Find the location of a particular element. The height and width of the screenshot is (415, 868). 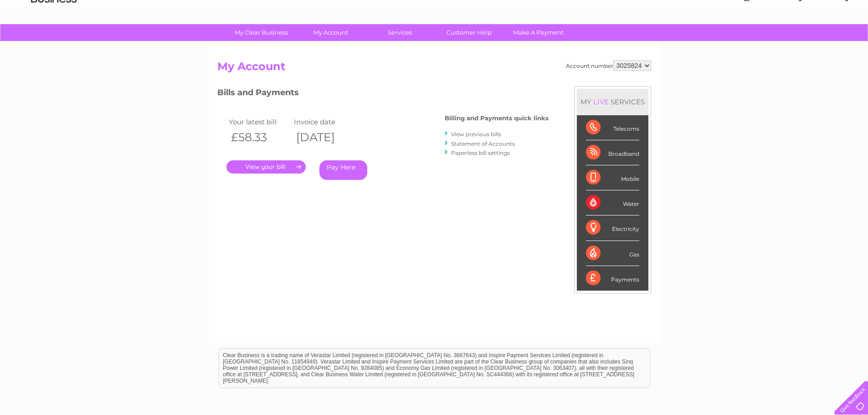

a: 0333 014 3131 is located at coordinates (727, 10).